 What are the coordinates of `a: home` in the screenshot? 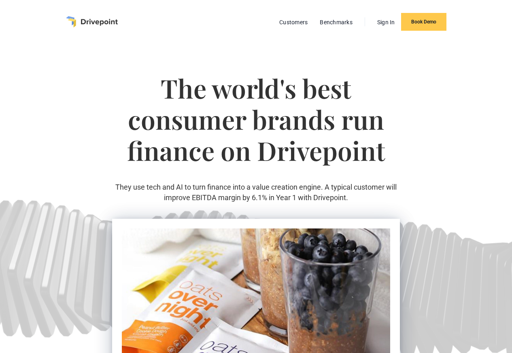 It's located at (92, 22).